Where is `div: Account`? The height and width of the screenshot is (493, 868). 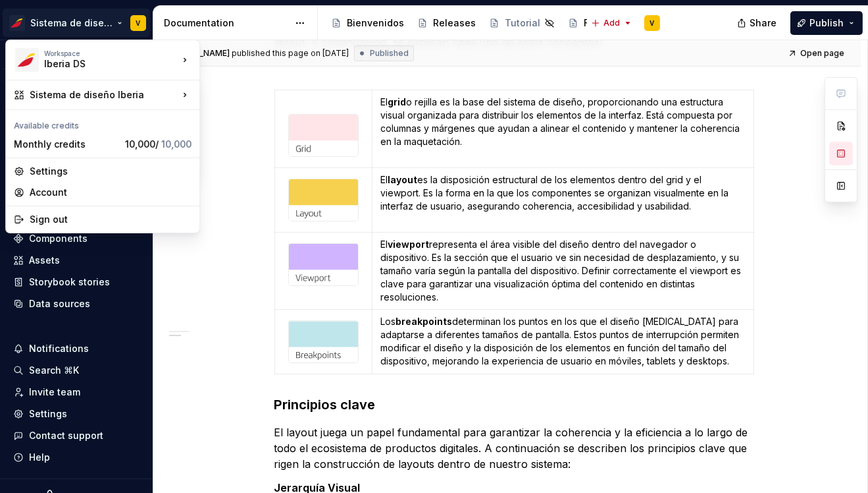 div: Account is located at coordinates (111, 192).